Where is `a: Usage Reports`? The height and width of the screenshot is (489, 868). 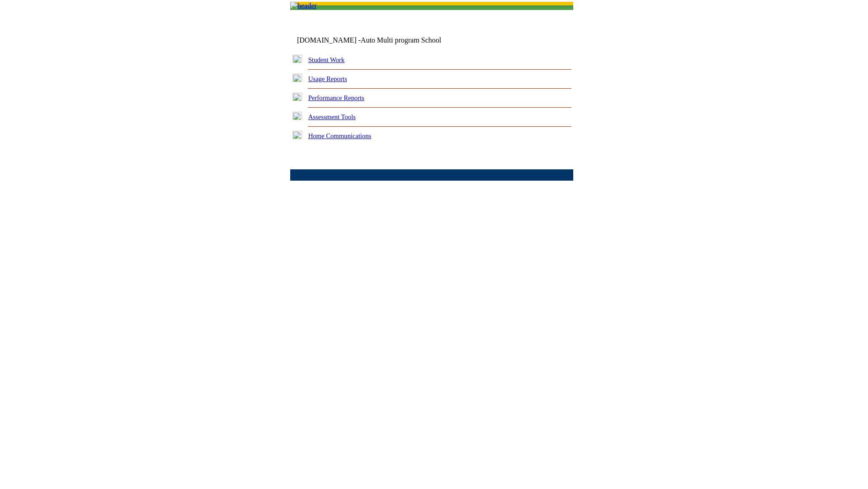
a: Usage Reports is located at coordinates (328, 79).